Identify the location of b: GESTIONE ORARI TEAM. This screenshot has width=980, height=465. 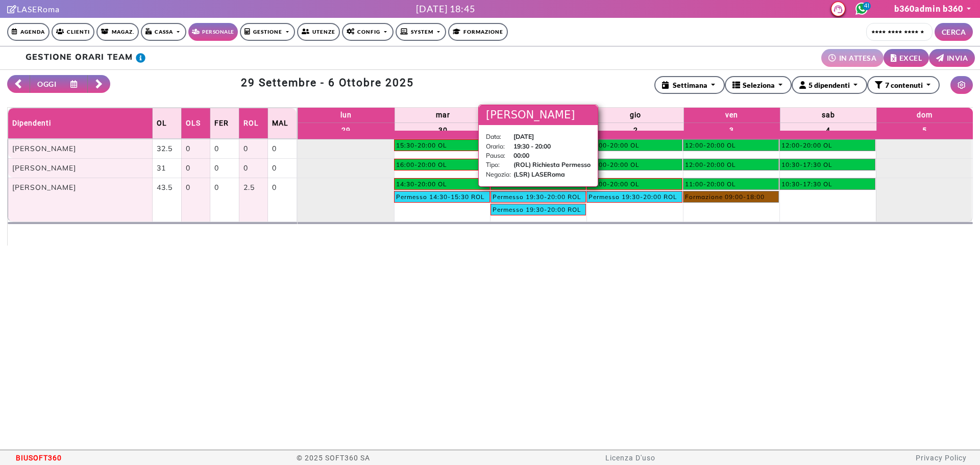
(79, 57).